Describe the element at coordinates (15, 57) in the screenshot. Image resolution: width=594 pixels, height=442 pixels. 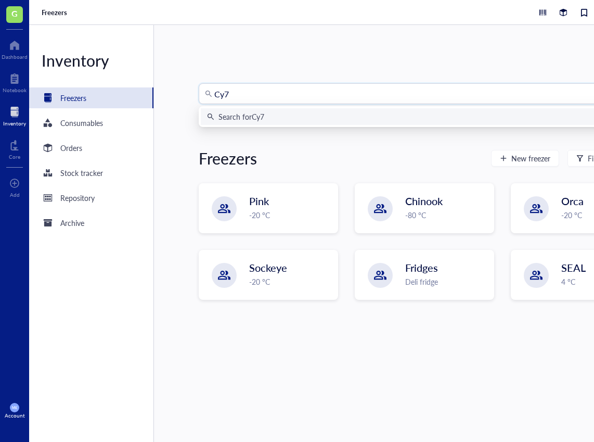
I see `div: Dashboard` at that location.